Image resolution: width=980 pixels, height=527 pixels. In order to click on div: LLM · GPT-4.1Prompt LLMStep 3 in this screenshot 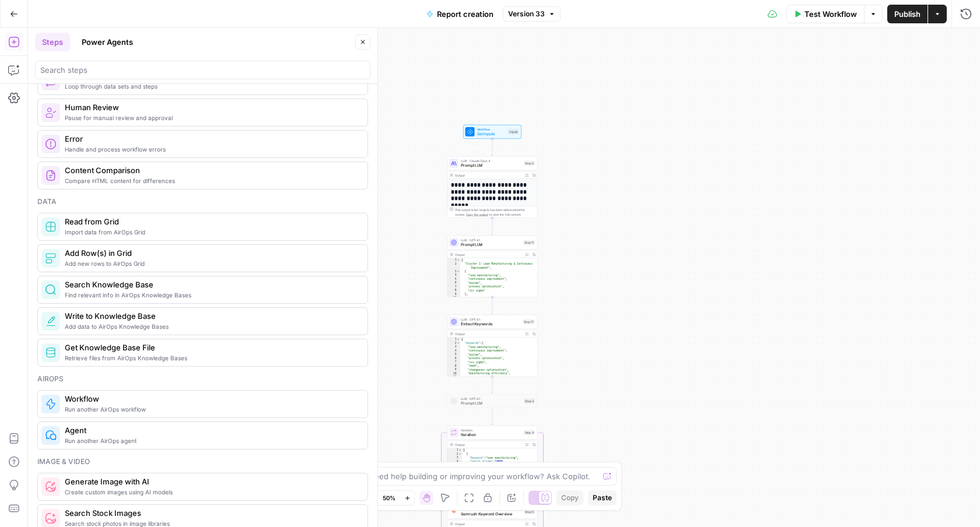, I will do `click(492, 402)`.